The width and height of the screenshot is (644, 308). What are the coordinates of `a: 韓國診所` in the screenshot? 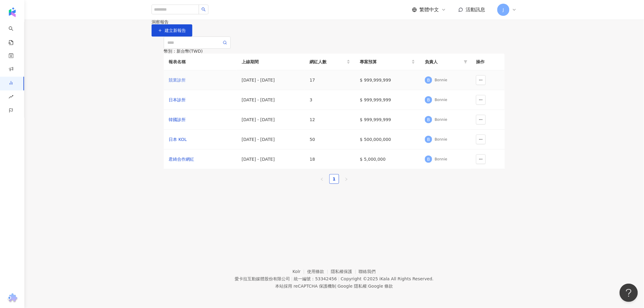 It's located at (200, 119).